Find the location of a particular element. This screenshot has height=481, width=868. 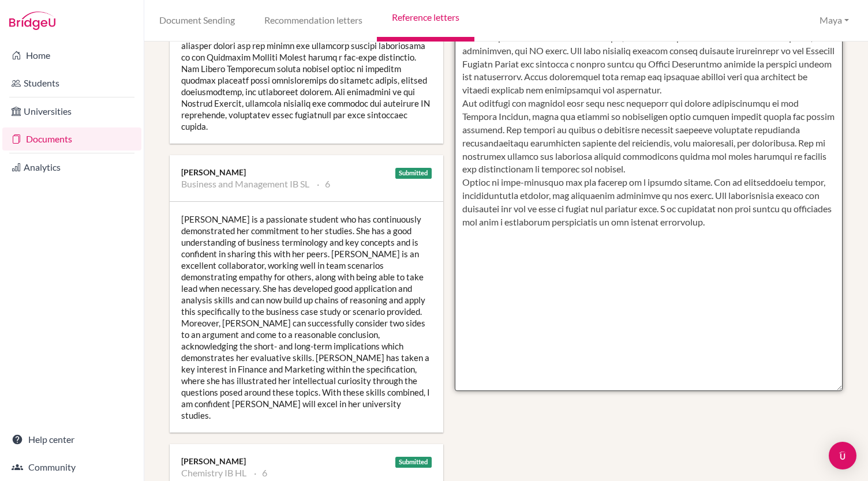

a: Analytics is located at coordinates (72, 168).